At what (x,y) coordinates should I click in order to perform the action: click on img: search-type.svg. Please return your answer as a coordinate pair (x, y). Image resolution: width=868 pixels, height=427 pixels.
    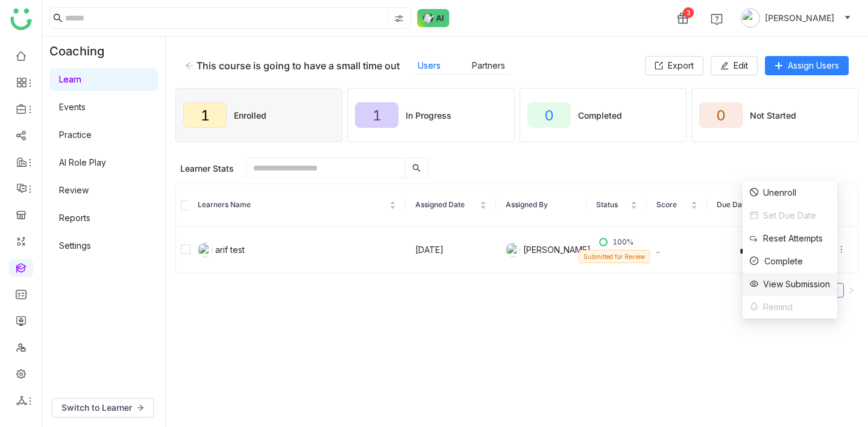
    Looking at the image, I should click on (400, 19).